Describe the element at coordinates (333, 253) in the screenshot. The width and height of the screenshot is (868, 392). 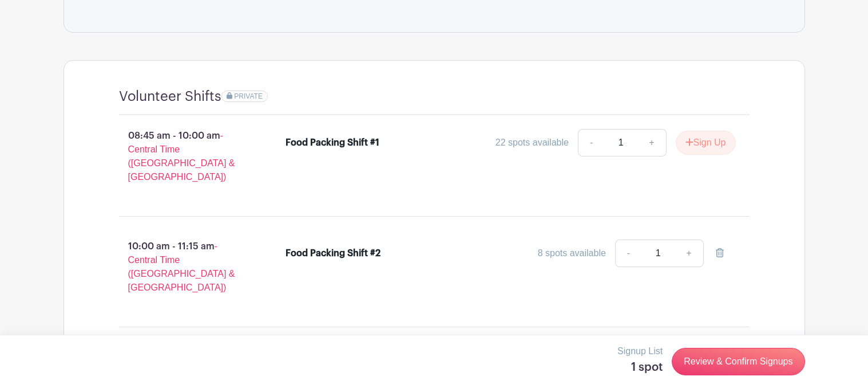
I see `div: Food Packing Shift #2` at that location.